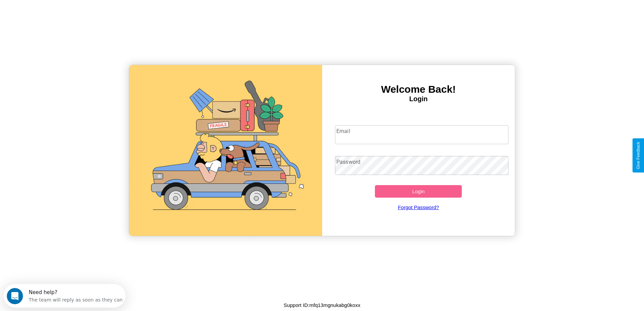 The image size is (644, 311). I want to click on div: Give Feedback, so click(638, 155).